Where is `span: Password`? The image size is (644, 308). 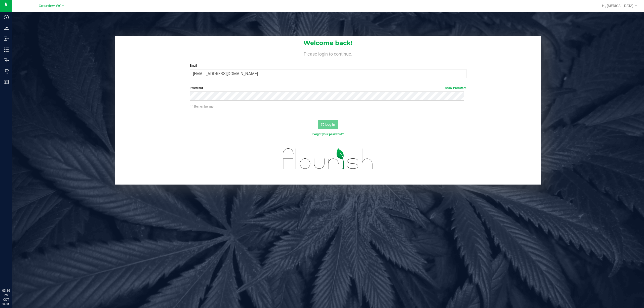 span: Password is located at coordinates (196, 88).